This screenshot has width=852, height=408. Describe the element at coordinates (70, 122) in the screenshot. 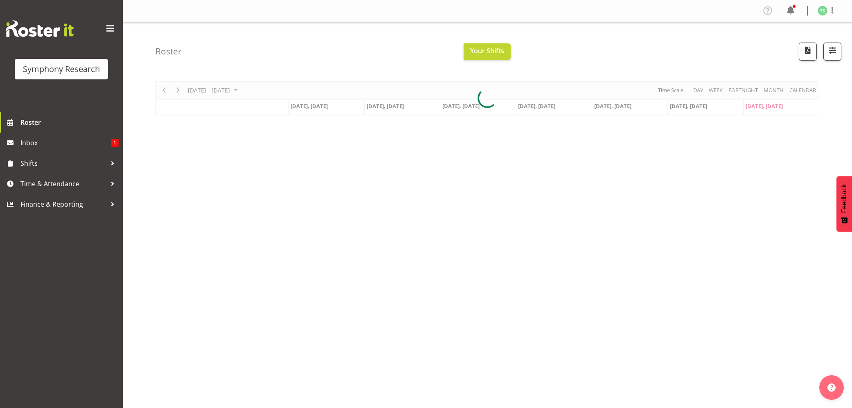

I see `span: Roster` at that location.